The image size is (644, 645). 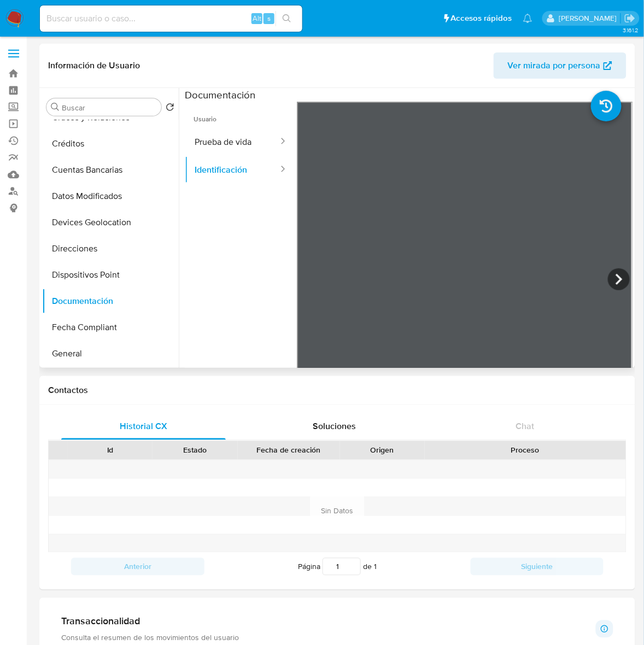 I want to click on span: Alt, so click(x=257, y=18).